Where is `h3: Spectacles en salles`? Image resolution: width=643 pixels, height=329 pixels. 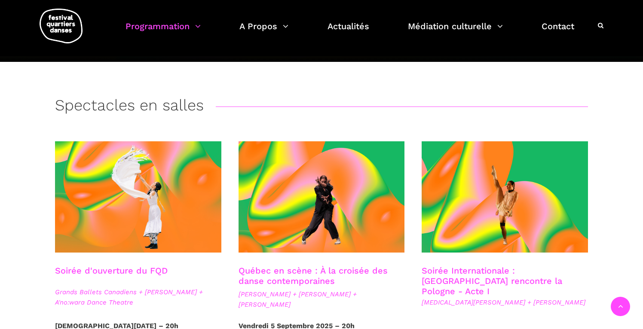
h3: Spectacles en salles is located at coordinates (129, 107).